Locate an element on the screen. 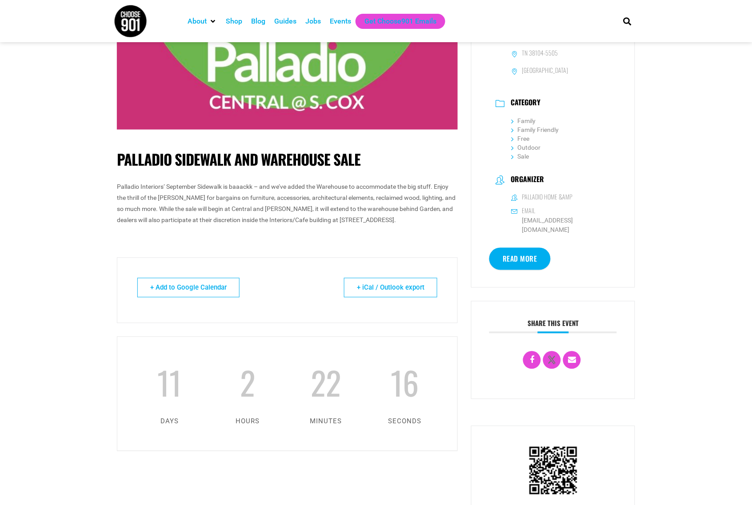 This screenshot has width=752, height=505. a: X Social Network is located at coordinates (552, 360).